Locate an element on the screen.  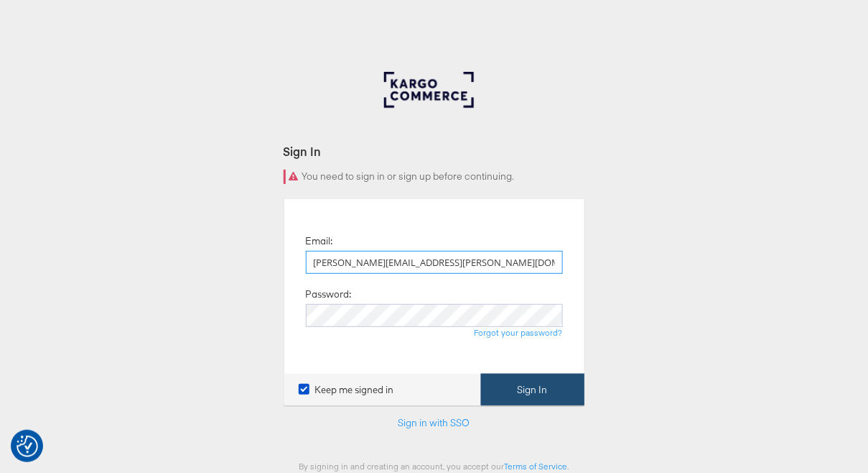
button: Consent Preferences is located at coordinates (27, 446).